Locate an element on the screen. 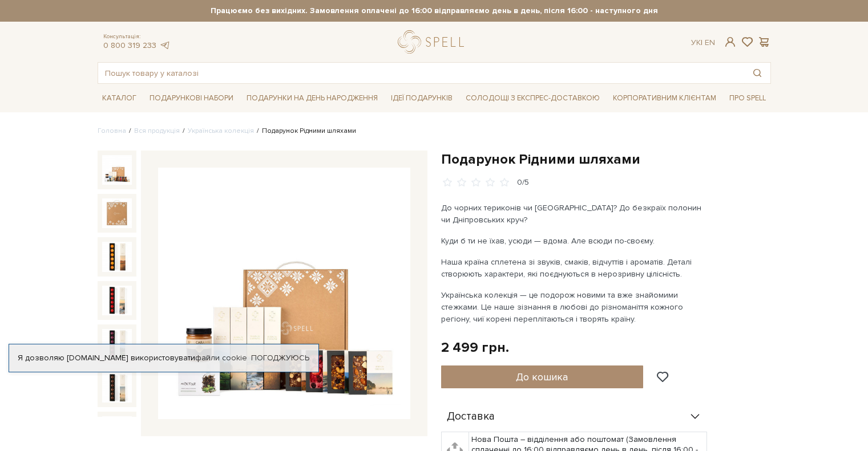 This screenshot has height=451, width=868. span: Консультація: is located at coordinates (137, 36).